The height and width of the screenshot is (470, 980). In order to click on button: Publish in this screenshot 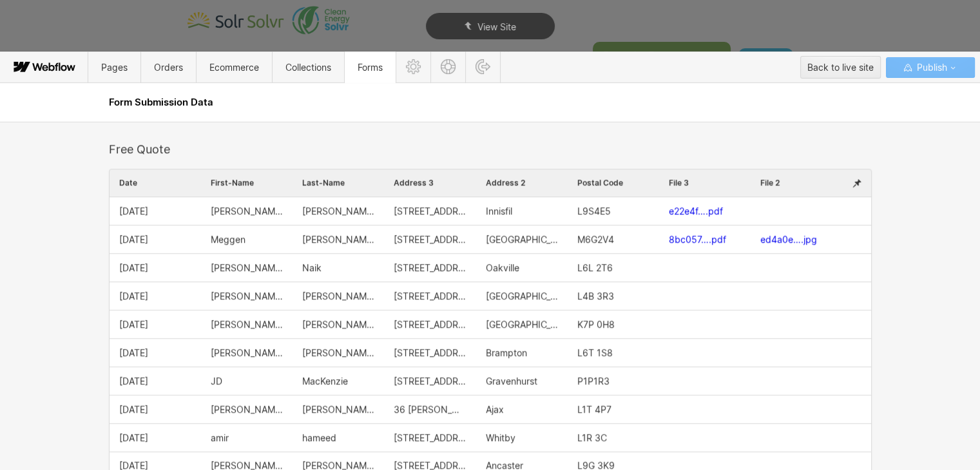, I will do `click(930, 68)`.